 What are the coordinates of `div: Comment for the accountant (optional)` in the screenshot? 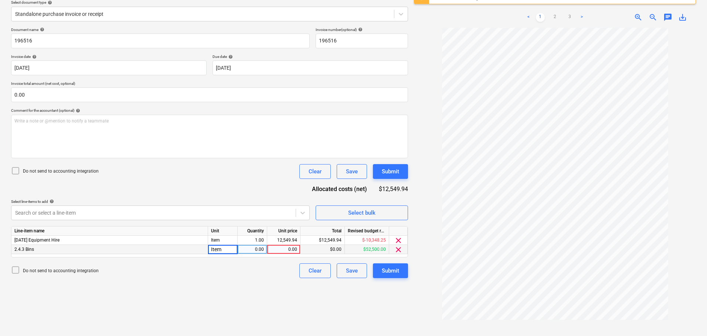 It's located at (209, 110).